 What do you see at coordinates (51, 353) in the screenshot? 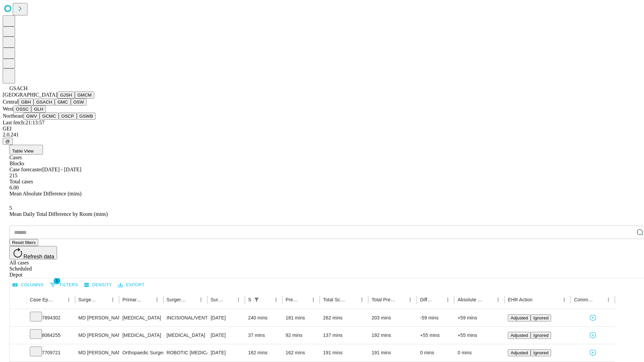
I see `div: 7709721` at bounding box center [51, 353].